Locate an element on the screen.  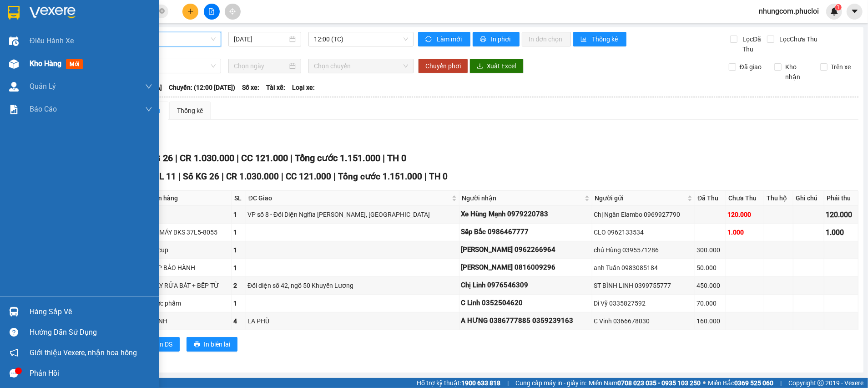
span: Đã giao is located at coordinates (750, 67).